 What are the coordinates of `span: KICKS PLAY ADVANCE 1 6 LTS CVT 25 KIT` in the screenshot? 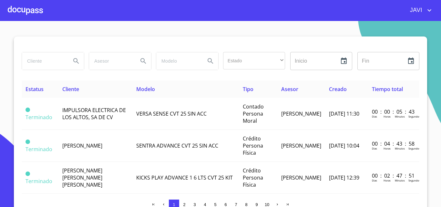 It's located at (184, 178).